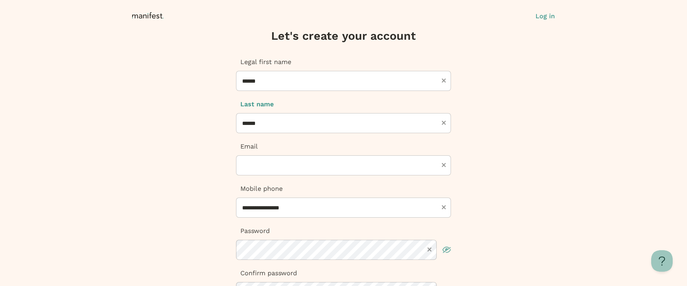  What do you see at coordinates (344, 189) in the screenshot?
I see `p: Mobile phone` at bounding box center [344, 189].